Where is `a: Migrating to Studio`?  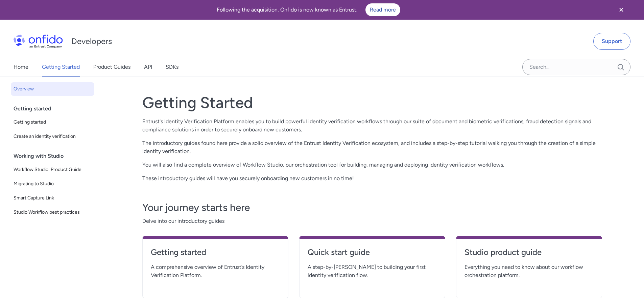 a: Migrating to Studio is located at coordinates (52, 184).